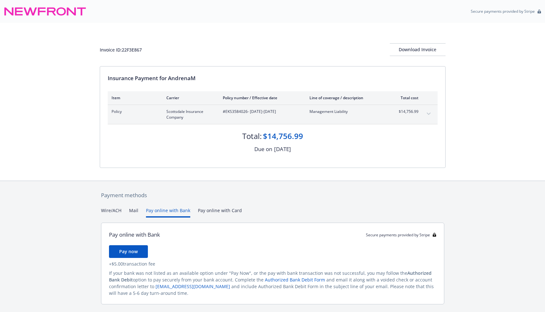  What do you see at coordinates (272, 264) in the screenshot?
I see `div: + $5.00 transaction fee` at bounding box center [272, 264].